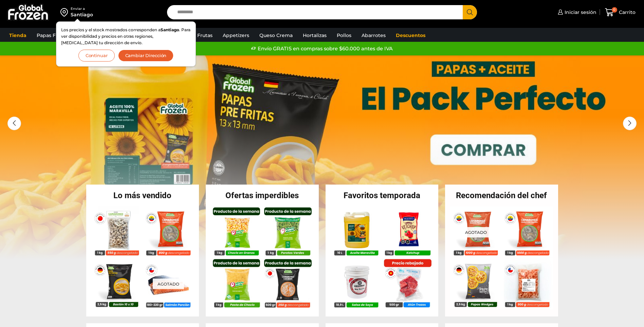 This screenshot has height=327, width=644. I want to click on a: 0 Carrito, so click(621, 12).